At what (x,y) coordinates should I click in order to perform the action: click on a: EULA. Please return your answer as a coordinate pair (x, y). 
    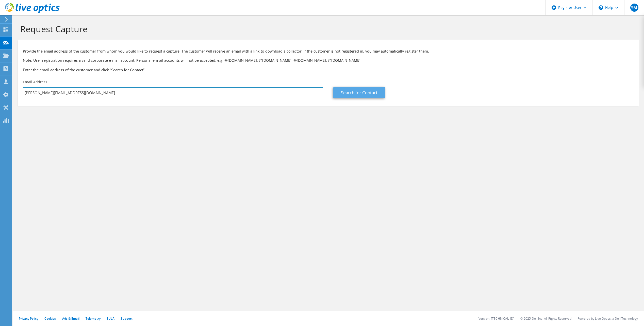
    Looking at the image, I should click on (110, 318).